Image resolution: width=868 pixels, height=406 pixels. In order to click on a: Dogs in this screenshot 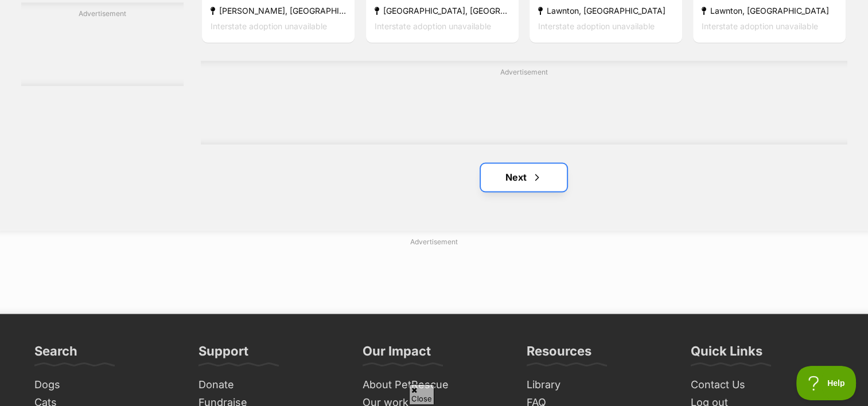, I will do `click(106, 384)`.